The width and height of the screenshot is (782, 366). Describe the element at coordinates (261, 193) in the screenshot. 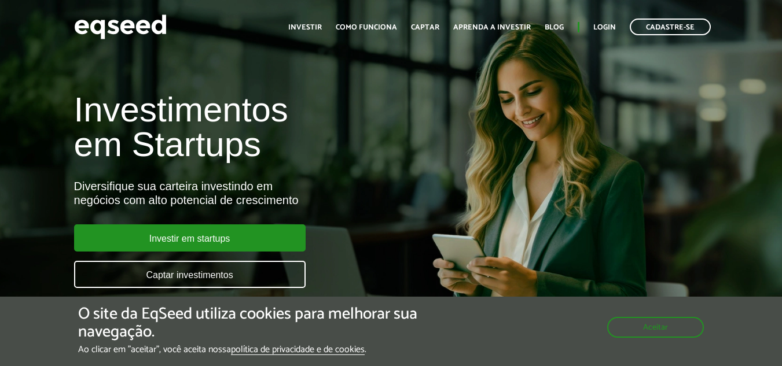

I see `div: Diversifique sua carteira investindo em negócios com alto potencial de crescimento` at that location.